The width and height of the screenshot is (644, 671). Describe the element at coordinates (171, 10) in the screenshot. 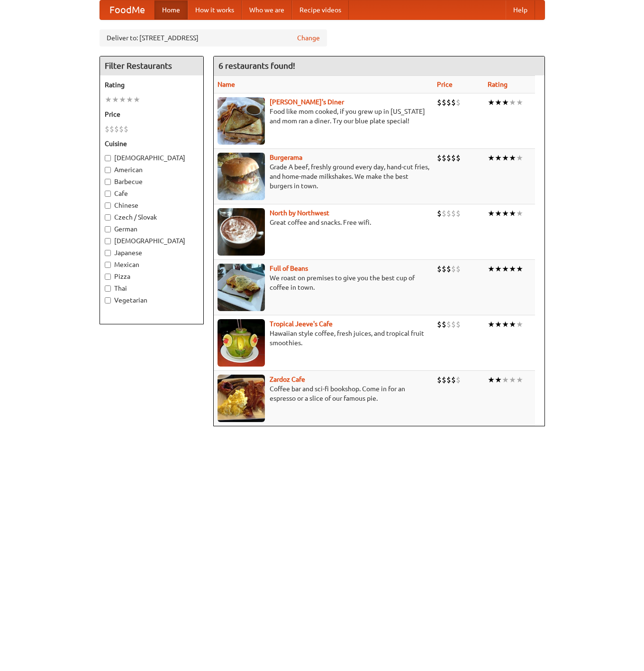

I see `a: Home` at that location.